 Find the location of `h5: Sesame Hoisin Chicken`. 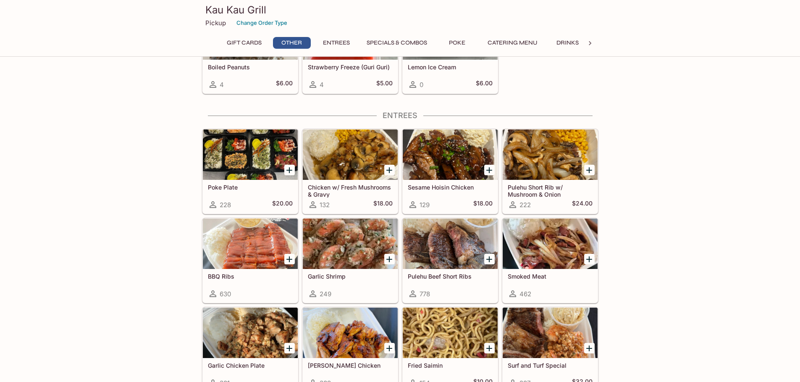

h5: Sesame Hoisin Chicken is located at coordinates (450, 187).